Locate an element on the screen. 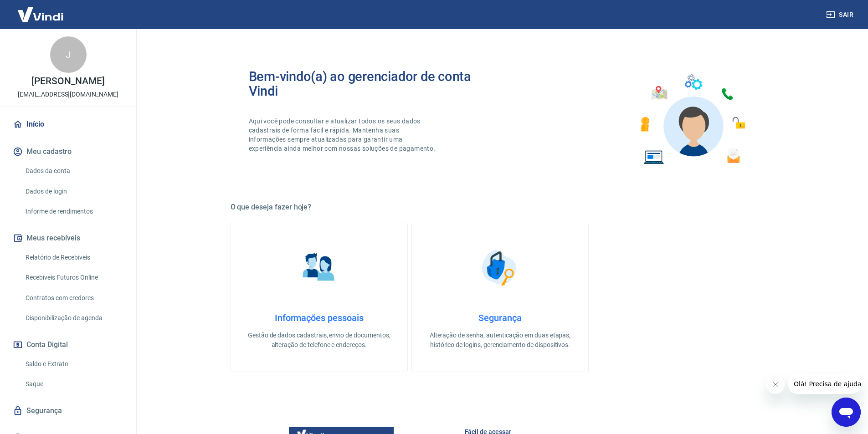  h4: Segurança is located at coordinates (500, 318).